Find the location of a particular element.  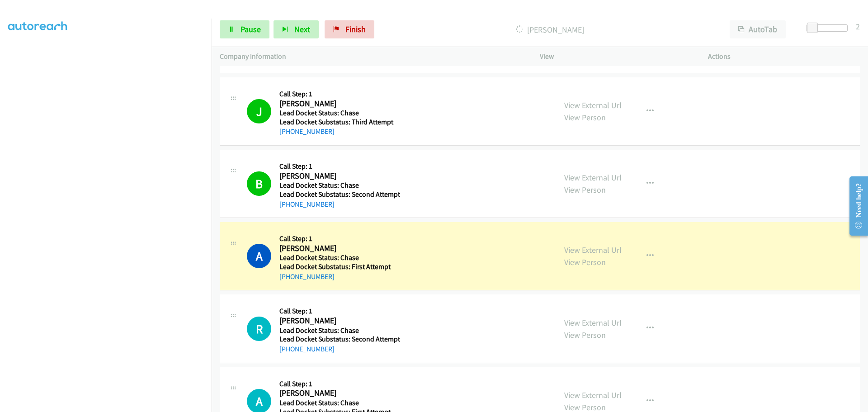

h1: A is located at coordinates (259, 256).